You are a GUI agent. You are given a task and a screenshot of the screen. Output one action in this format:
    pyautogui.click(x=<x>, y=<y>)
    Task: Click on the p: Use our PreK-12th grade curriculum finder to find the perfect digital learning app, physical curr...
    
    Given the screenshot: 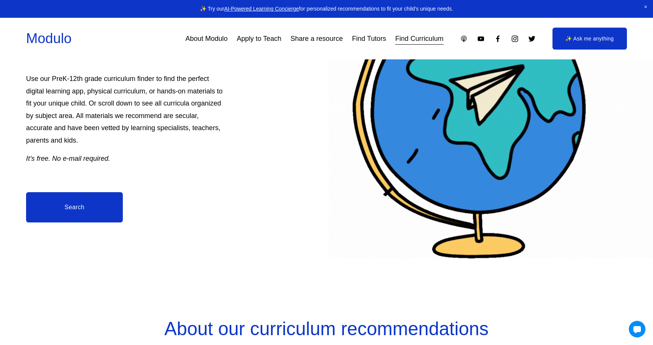 What is the action you would take?
    pyautogui.click(x=125, y=109)
    